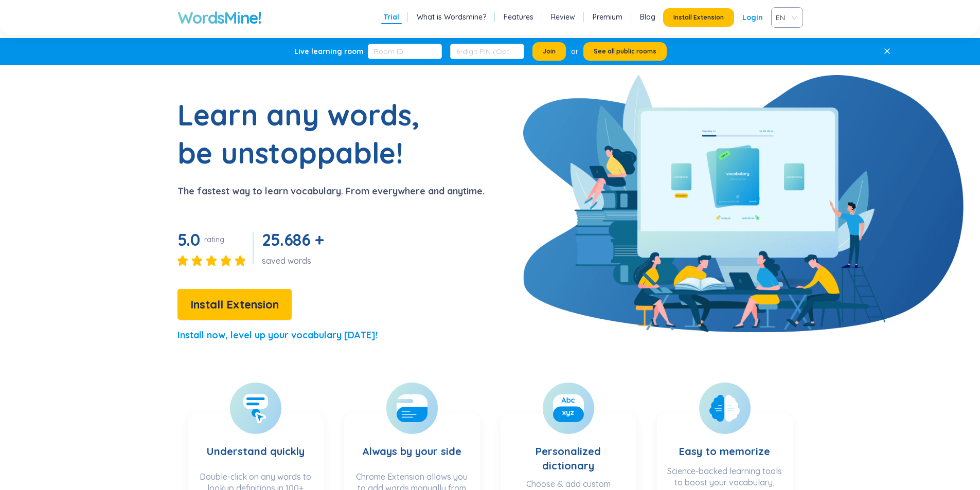 Image resolution: width=980 pixels, height=490 pixels. I want to click on a: Review, so click(563, 17).